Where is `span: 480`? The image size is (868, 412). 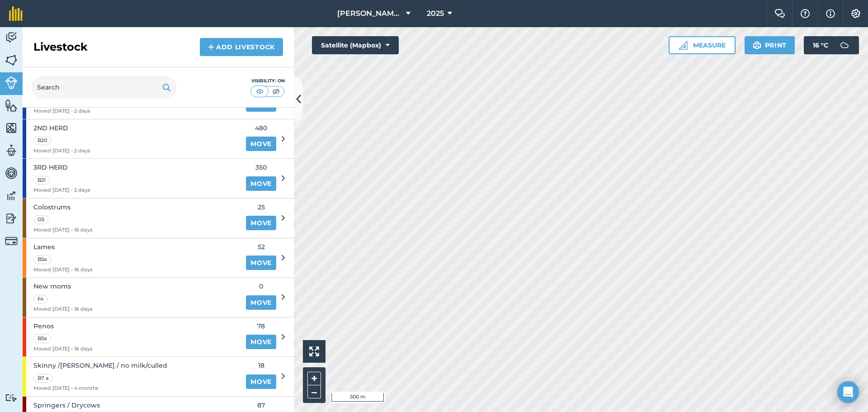
span: 480 is located at coordinates (261, 128).